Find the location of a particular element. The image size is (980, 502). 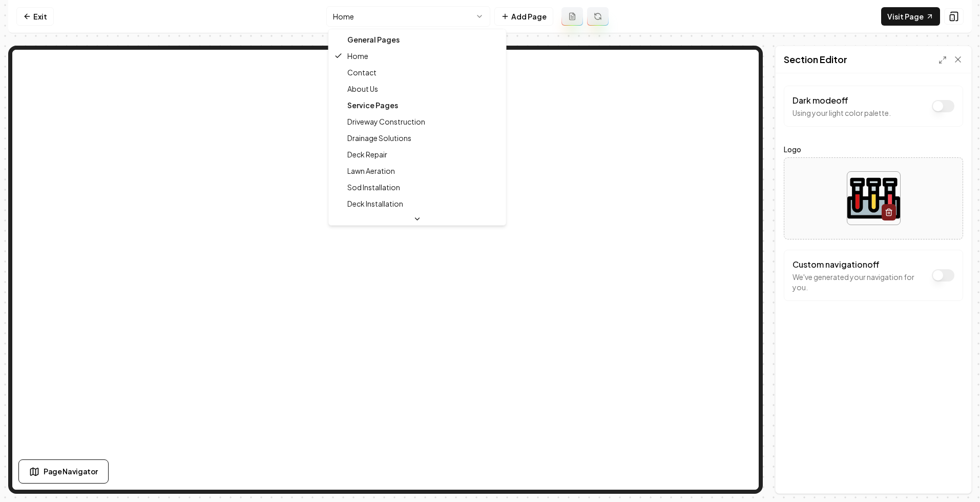

span: Sod Installation is located at coordinates (373, 187).